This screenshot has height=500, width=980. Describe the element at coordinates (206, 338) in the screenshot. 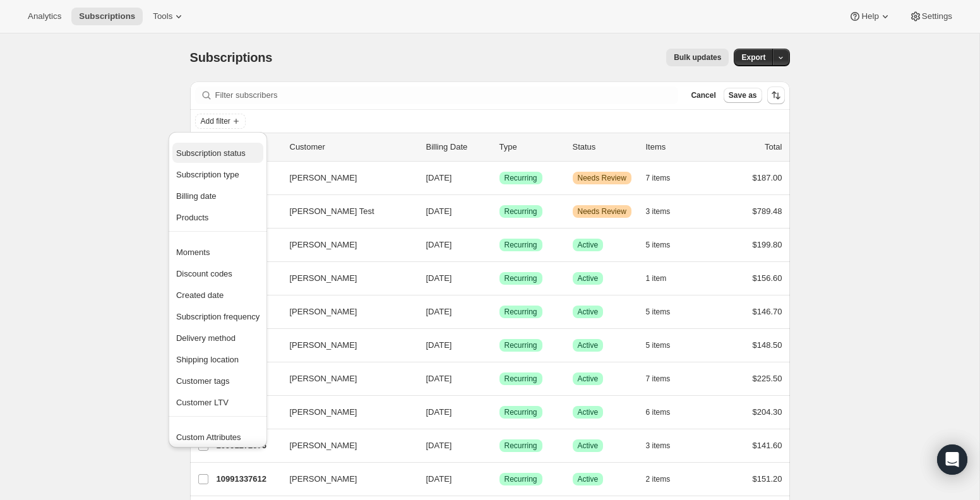

I see `span: Delivery method` at that location.